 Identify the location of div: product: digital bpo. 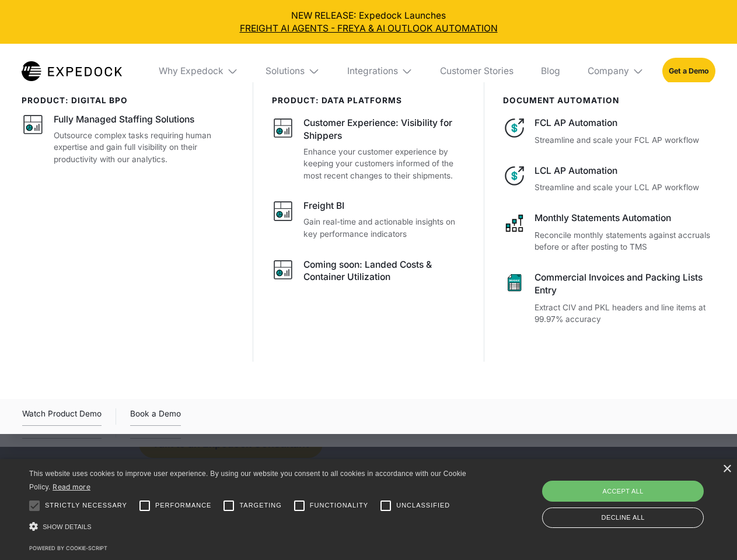
(128, 100).